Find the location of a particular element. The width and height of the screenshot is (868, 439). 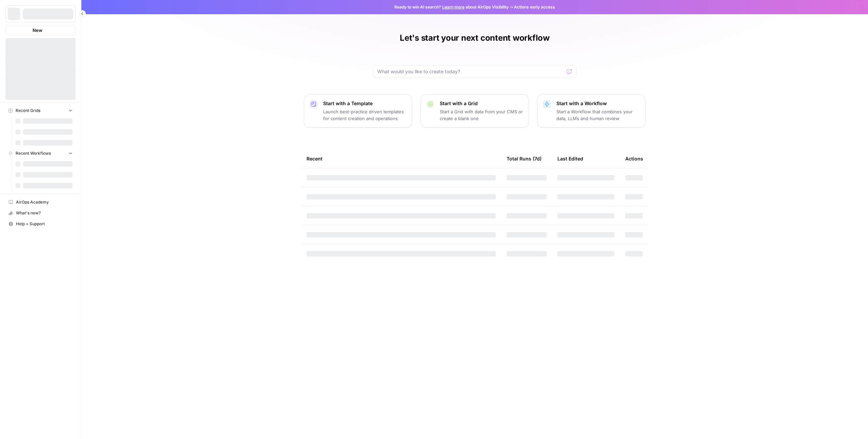

span: New is located at coordinates (37, 30).